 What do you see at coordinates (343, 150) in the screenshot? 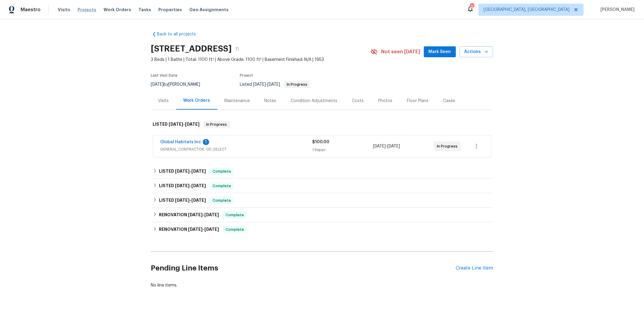
I see `div: 1 Repair` at bounding box center [343, 150].